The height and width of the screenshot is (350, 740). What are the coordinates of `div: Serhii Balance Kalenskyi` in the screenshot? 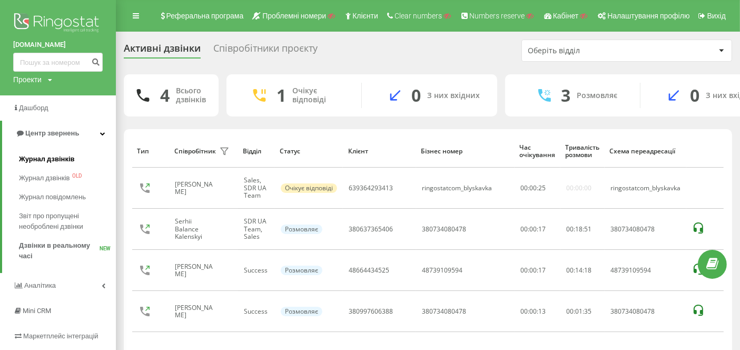 It's located at (195, 229).